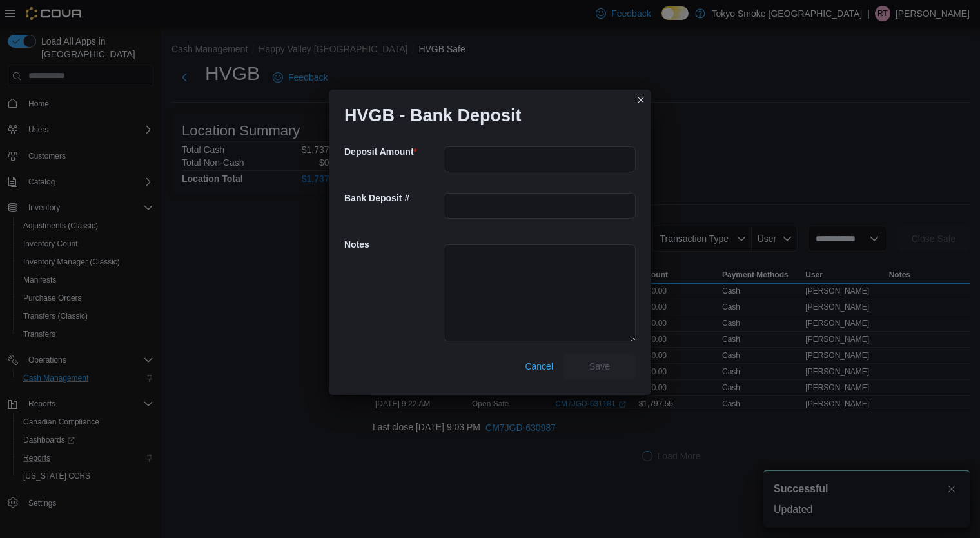  I want to click on button: Save, so click(599, 367).